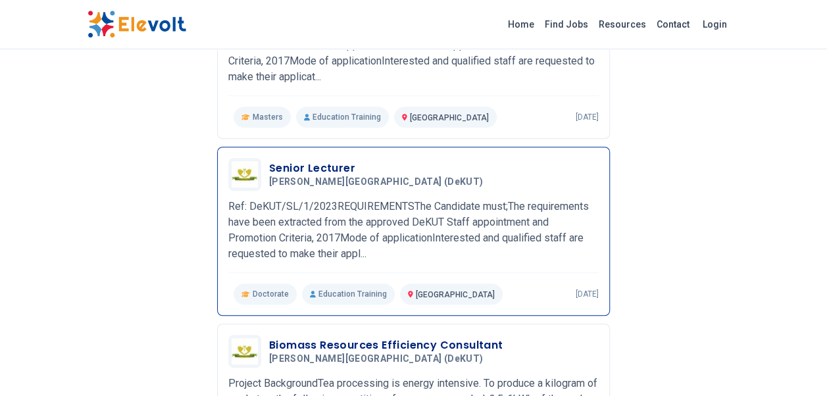 The width and height of the screenshot is (827, 396). What do you see at coordinates (622, 24) in the screenshot?
I see `a: Resources` at bounding box center [622, 24].